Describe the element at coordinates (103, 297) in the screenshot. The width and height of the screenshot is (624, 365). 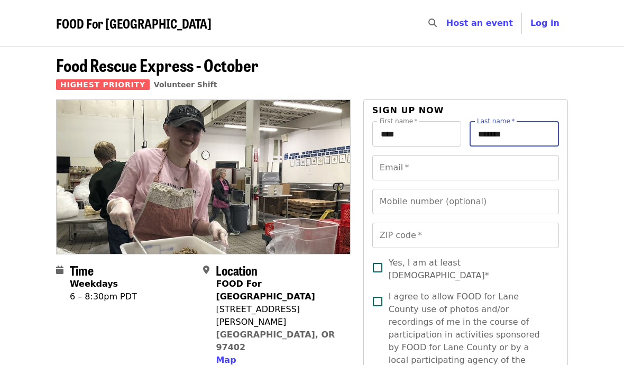
I see `div: 6 – 8:30pm PDT` at that location.